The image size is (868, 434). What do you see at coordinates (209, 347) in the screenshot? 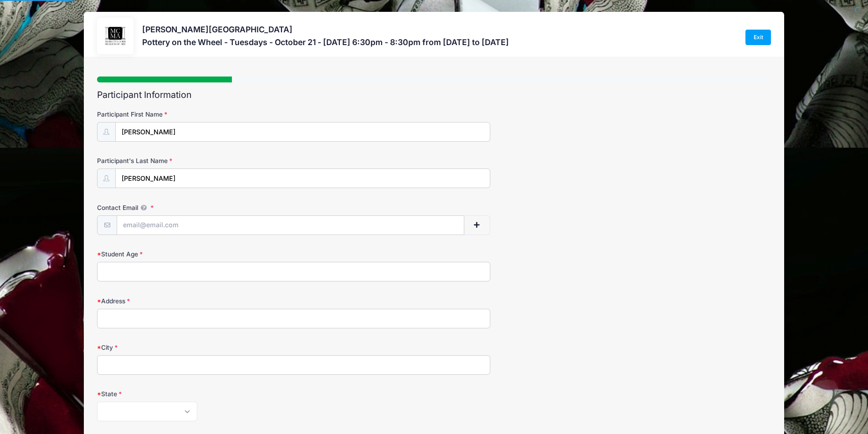
I see `label: City` at bounding box center [209, 347].